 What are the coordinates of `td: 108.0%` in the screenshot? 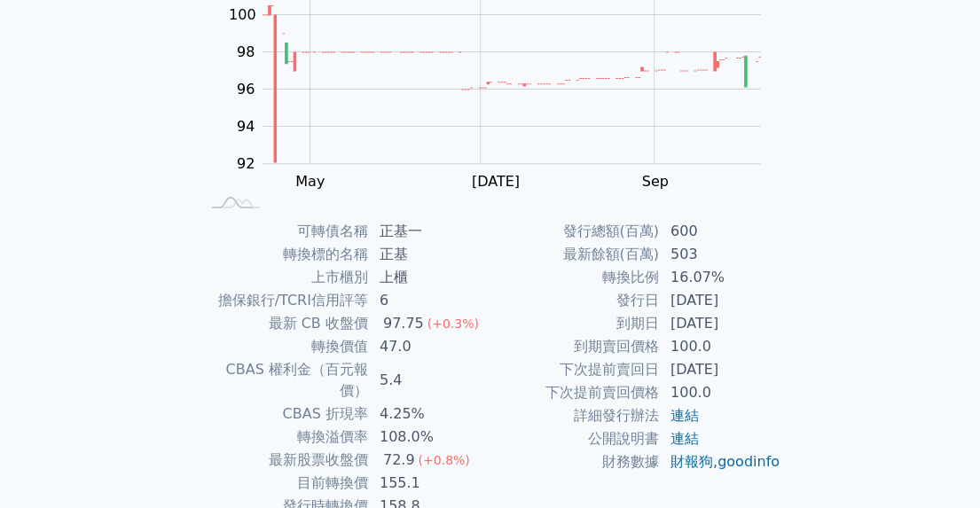 It's located at (429, 437).